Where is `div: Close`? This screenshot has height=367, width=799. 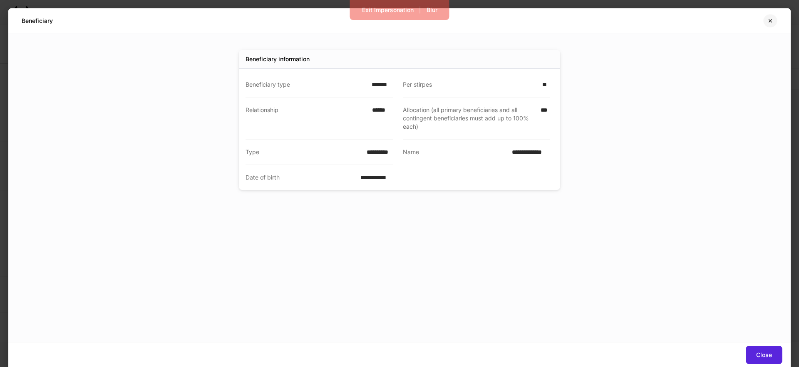
div: Close is located at coordinates (764, 355).